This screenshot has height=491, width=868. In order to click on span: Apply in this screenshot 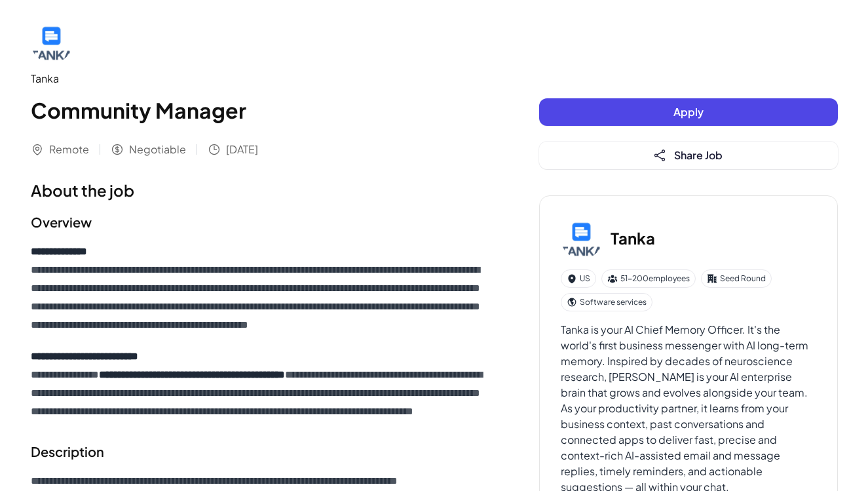, I will do `click(688, 111)`.